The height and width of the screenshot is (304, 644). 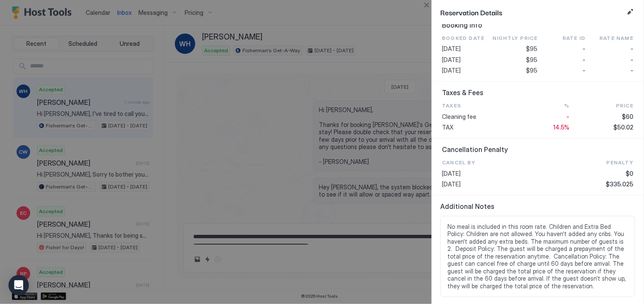 What do you see at coordinates (574, 38) in the screenshot?
I see `span: Rate ID` at bounding box center [574, 38].